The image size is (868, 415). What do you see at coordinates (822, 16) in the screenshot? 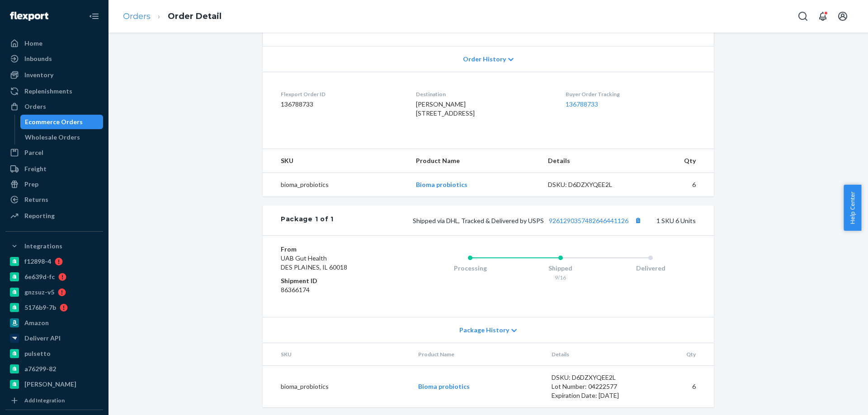
I see `button: Open notifications` at bounding box center [822, 16].